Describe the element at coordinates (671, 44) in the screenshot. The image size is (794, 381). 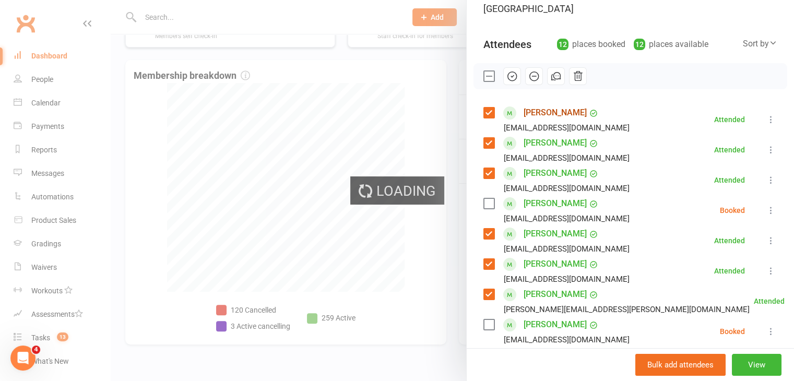
I see `div: places available` at that location.